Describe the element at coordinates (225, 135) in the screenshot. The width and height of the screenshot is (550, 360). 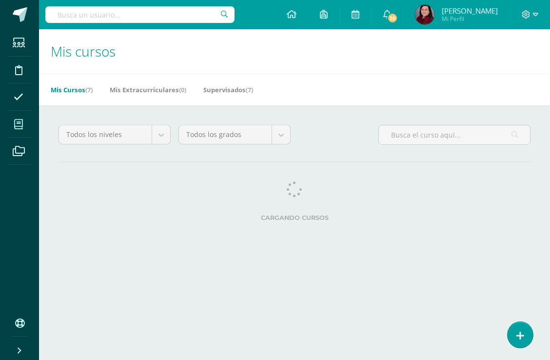
I see `span: Todos los grados` at that location.